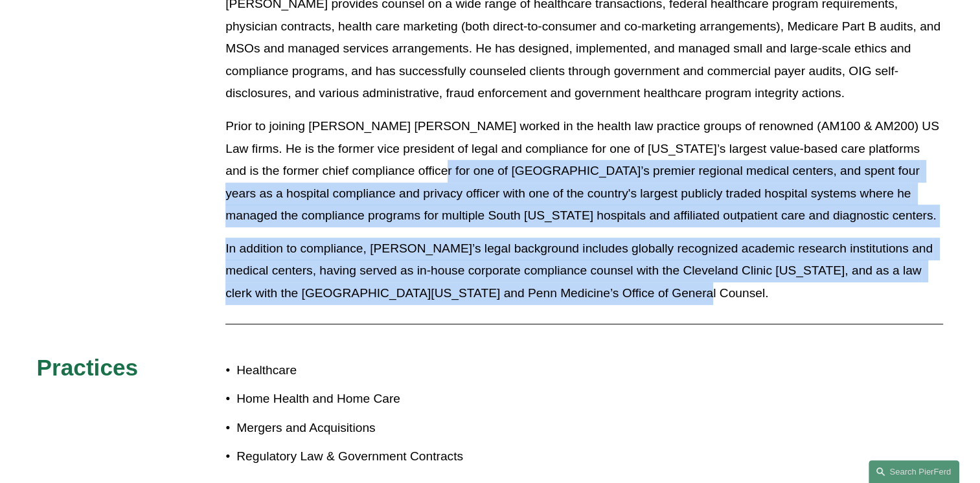 This screenshot has width=980, height=483. Describe the element at coordinates (362, 456) in the screenshot. I see `p: Regulatory Law & Government Contracts` at that location.